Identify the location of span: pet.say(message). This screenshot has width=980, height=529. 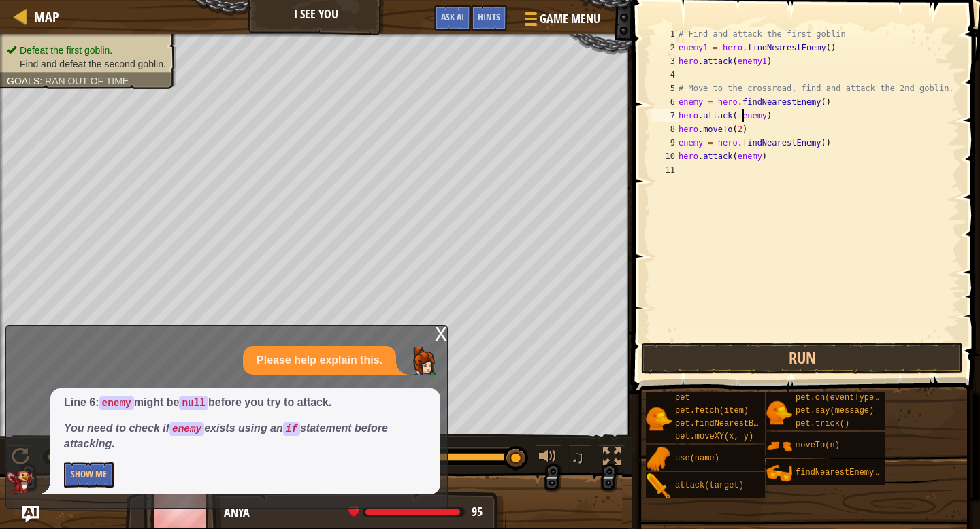
(834, 411).